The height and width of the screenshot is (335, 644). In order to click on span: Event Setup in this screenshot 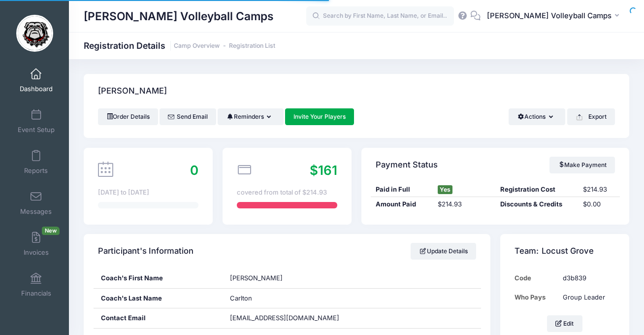, I will do `click(36, 130)`.